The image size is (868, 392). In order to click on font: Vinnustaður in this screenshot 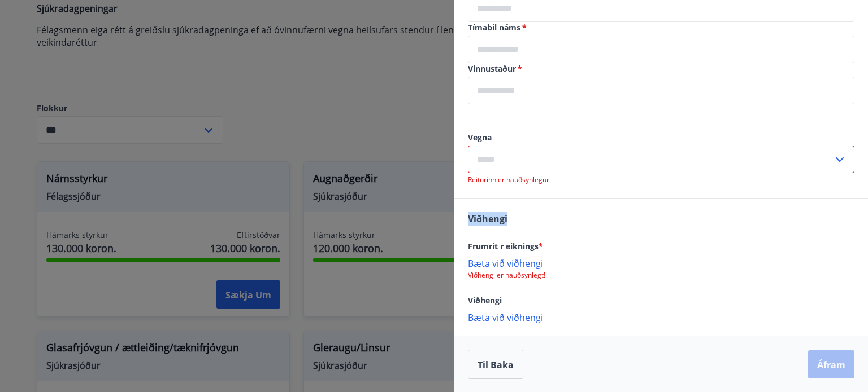, I will do `click(492, 68)`.